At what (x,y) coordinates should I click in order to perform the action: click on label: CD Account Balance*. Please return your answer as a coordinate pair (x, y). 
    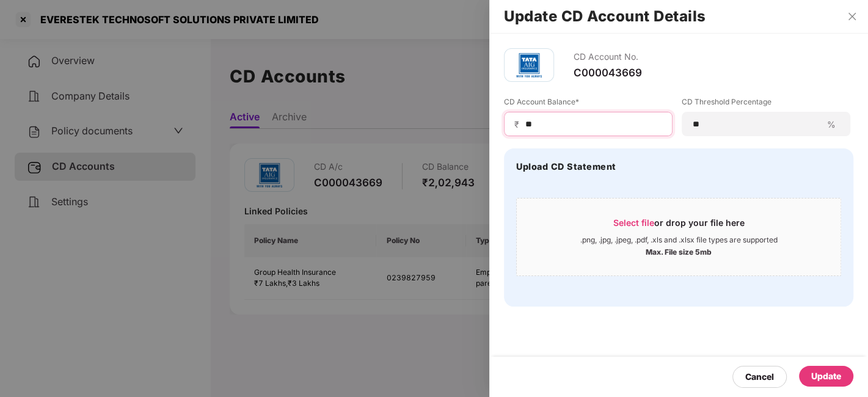
    Looking at the image, I should click on (588, 104).